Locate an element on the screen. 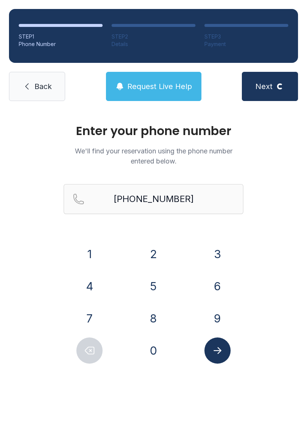  button: 9 is located at coordinates (217, 318).